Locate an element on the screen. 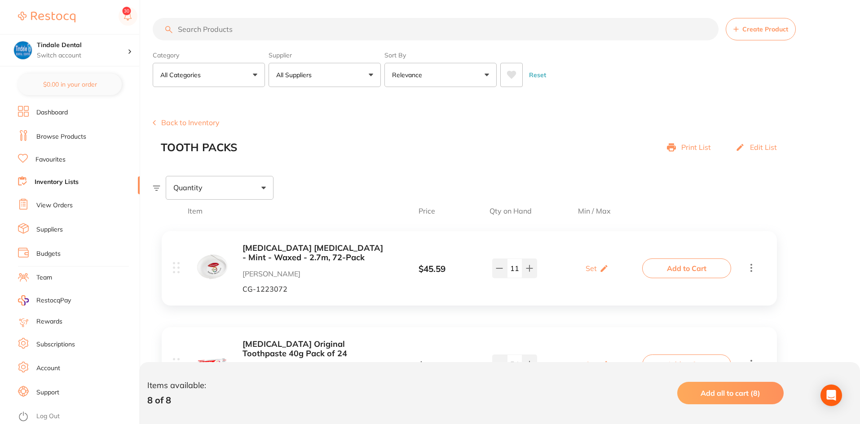 This screenshot has height=424, width=860. a: View Orders is located at coordinates (54, 206).